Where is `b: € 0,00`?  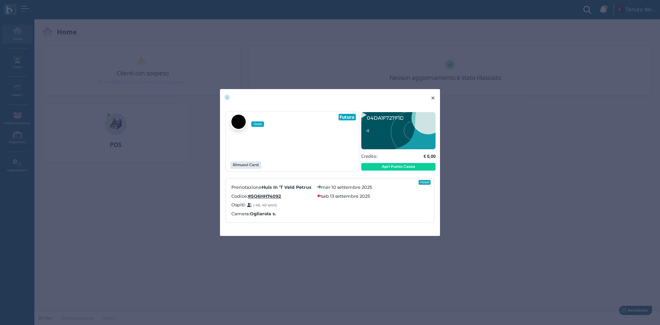
b: € 0,00 is located at coordinates (429, 156).